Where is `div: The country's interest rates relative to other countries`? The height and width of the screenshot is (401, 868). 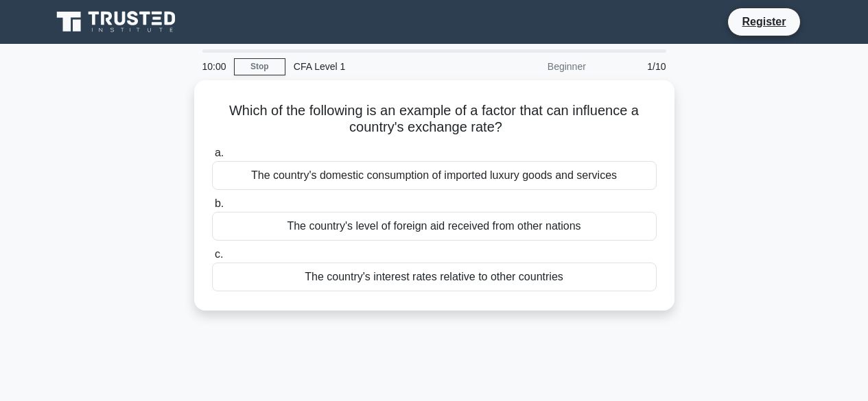
div: The country's interest rates relative to other countries is located at coordinates (434, 277).